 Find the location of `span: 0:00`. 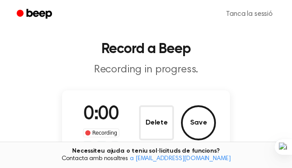

span: 0:00 is located at coordinates (101, 114).